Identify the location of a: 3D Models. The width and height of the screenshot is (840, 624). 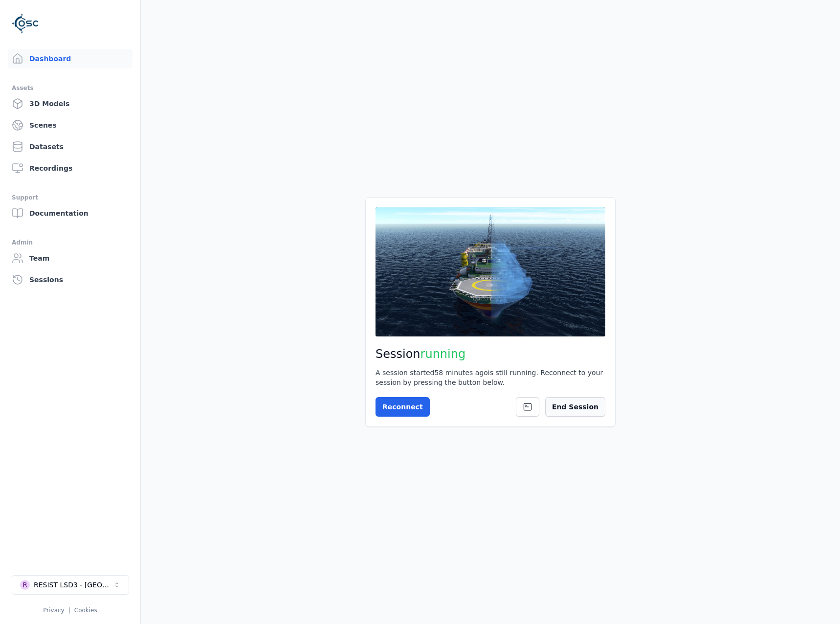
(70, 104).